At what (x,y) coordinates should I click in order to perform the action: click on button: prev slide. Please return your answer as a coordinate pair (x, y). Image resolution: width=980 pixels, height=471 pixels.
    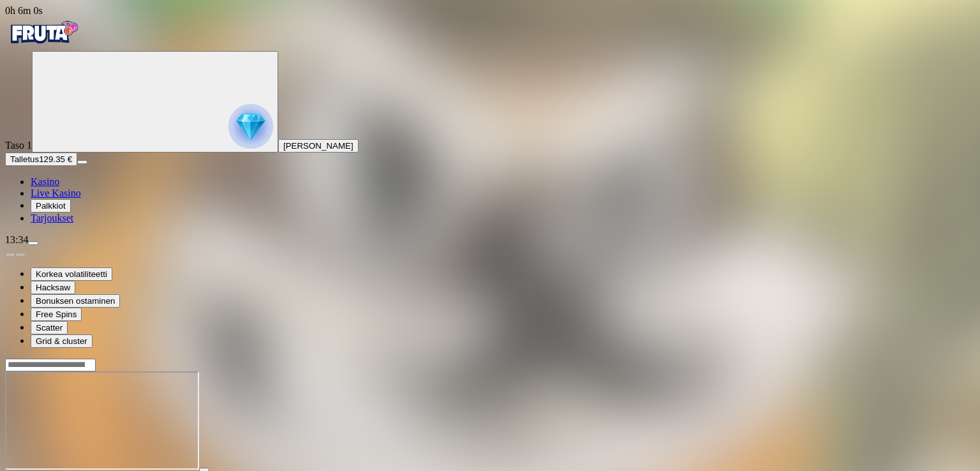
    Looking at the image, I should click on (10, 254).